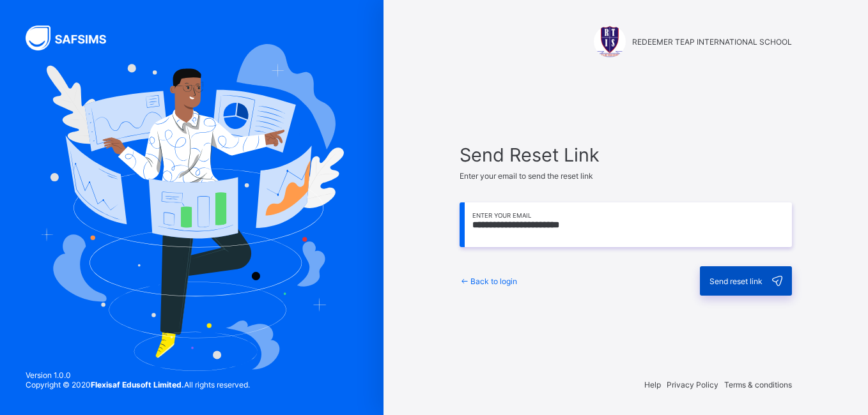  What do you see at coordinates (489, 281) in the screenshot?
I see `a: Back to login` at bounding box center [489, 281].